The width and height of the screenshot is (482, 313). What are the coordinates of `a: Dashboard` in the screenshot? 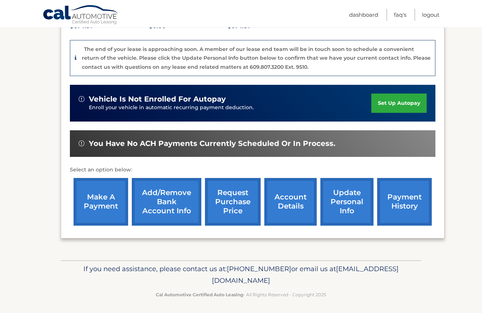 It's located at (364, 15).